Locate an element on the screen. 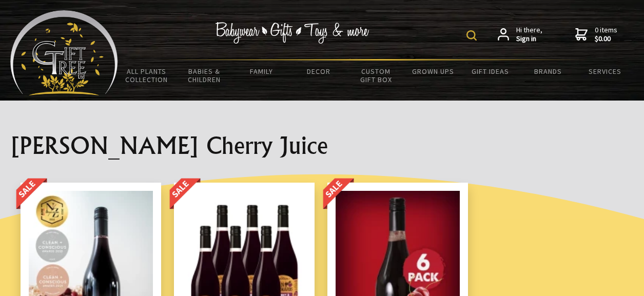 This screenshot has height=296, width=644. img: Babywear - Gifts - Toys & more is located at coordinates (292, 33).